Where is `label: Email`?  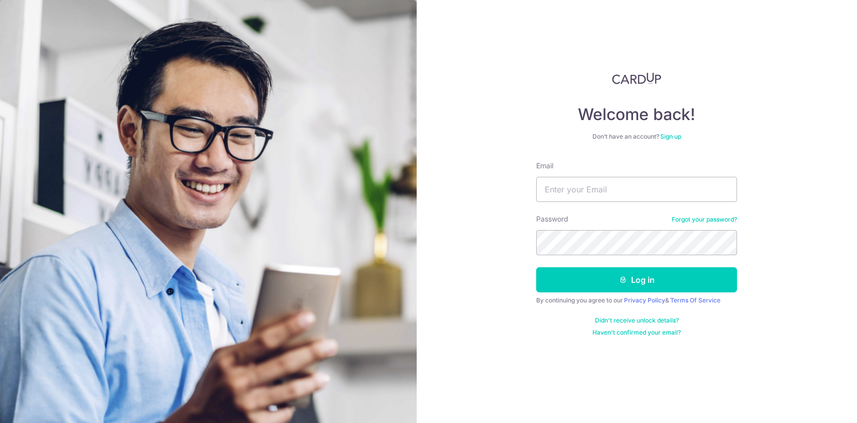
label: Email is located at coordinates (545, 166).